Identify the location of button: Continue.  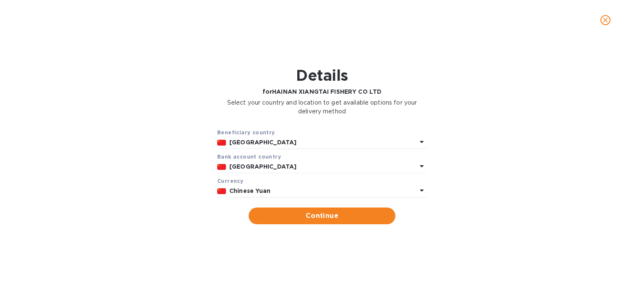
(322, 216).